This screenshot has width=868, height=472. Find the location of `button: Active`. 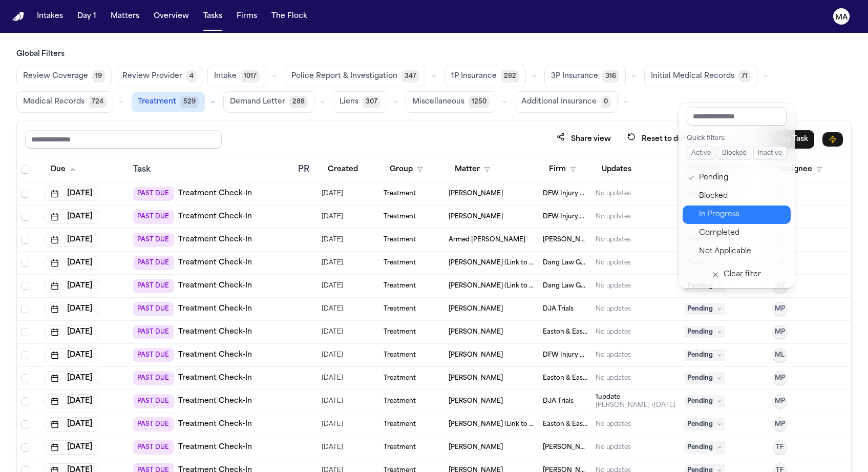

button: Active is located at coordinates (701, 153).